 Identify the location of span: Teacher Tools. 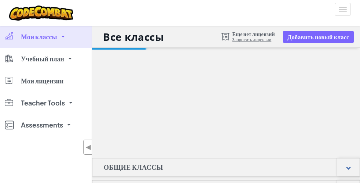
(43, 103).